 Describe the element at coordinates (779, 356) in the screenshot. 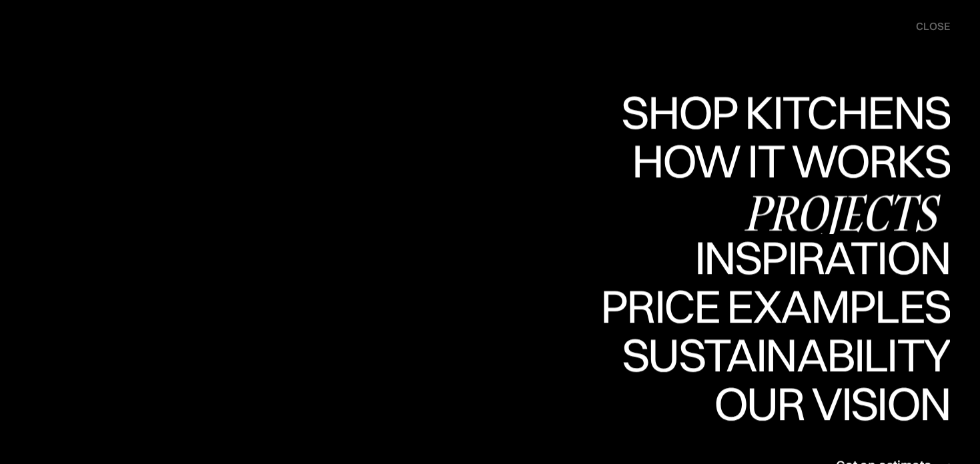

I see `a: SustainabilitySustainability` at that location.